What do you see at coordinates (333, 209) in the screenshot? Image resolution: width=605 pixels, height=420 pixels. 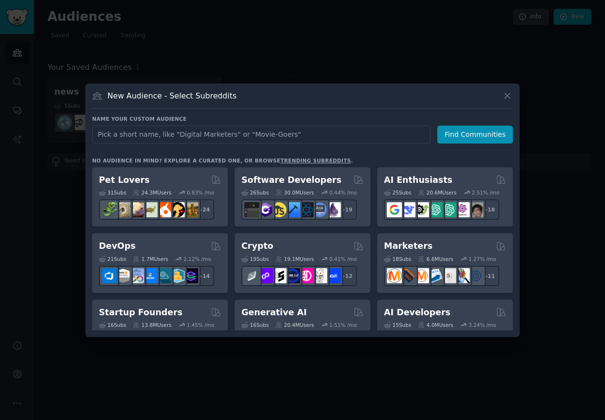 I see `img: elixir` at bounding box center [333, 209].